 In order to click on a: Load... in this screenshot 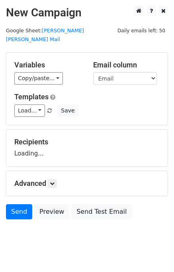, I will do `click(30, 111)`.